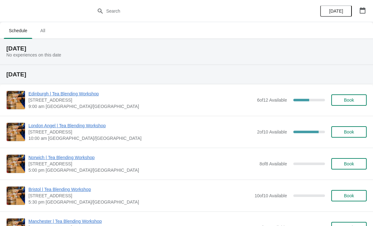  What do you see at coordinates (16, 164) in the screenshot?
I see `img: Norwich | Tea Blending Workshop | 9 Back Of The Inns, Norwich NR2 1PT, UK | 5:00 pm Europe/London` at bounding box center [16, 164].